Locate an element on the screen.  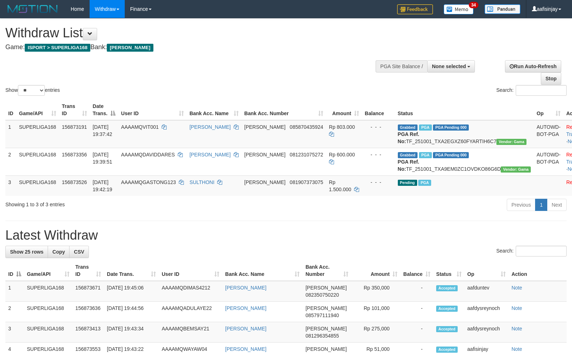
span: 156873526 is located at coordinates (75, 182).